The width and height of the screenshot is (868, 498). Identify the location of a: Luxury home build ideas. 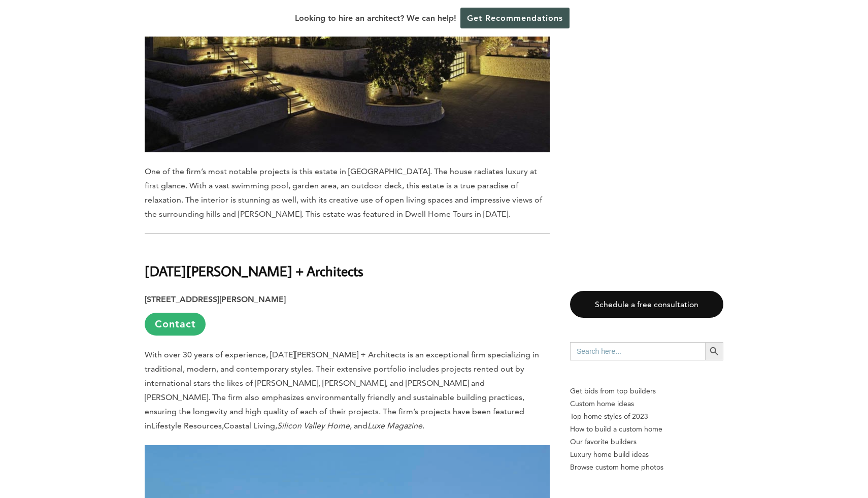
(647, 454).